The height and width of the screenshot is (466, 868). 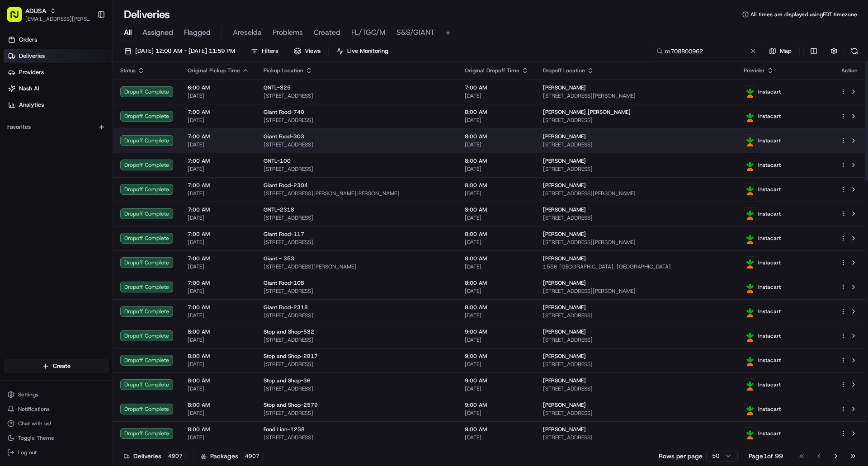 I want to click on button: Live Monitoring, so click(x=362, y=51).